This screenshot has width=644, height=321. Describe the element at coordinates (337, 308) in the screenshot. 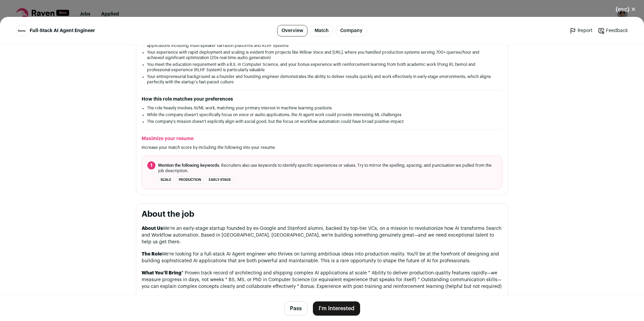

I see `button: I'm Interested` at that location.